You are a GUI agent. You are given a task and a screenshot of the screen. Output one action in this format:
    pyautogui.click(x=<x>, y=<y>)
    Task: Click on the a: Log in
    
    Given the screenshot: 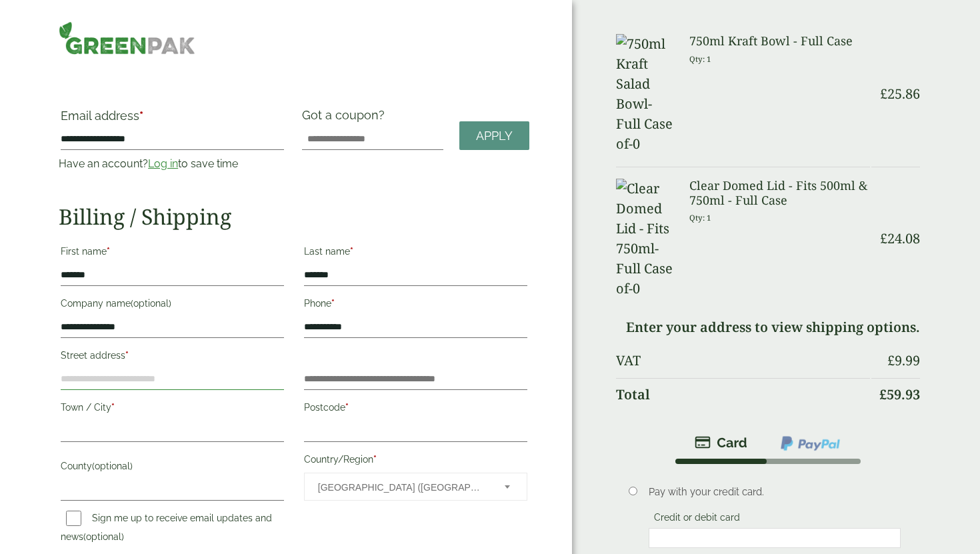 What is the action you would take?
    pyautogui.click(x=163, y=164)
    